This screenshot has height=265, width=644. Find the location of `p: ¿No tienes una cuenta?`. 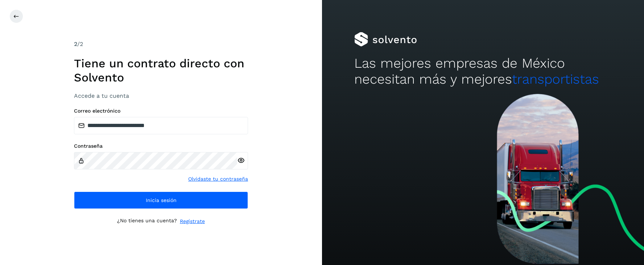

p: ¿No tienes una cuenta? is located at coordinates (147, 221).